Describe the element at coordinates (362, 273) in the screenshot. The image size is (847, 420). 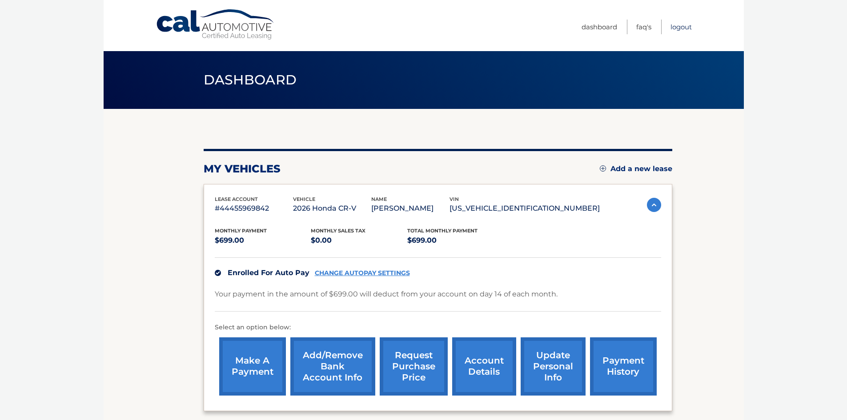
I see `a: CHANGE AUTOPAY SETTINGS` at that location.